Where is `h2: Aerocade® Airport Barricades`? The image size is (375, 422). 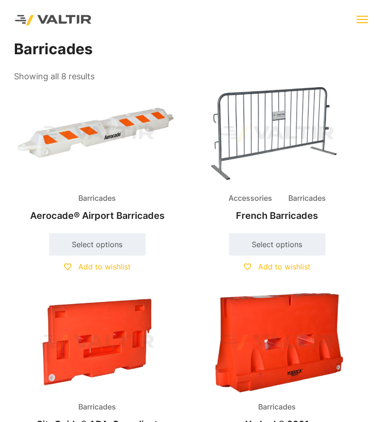 h2: Aerocade® Airport Barricades is located at coordinates (97, 215).